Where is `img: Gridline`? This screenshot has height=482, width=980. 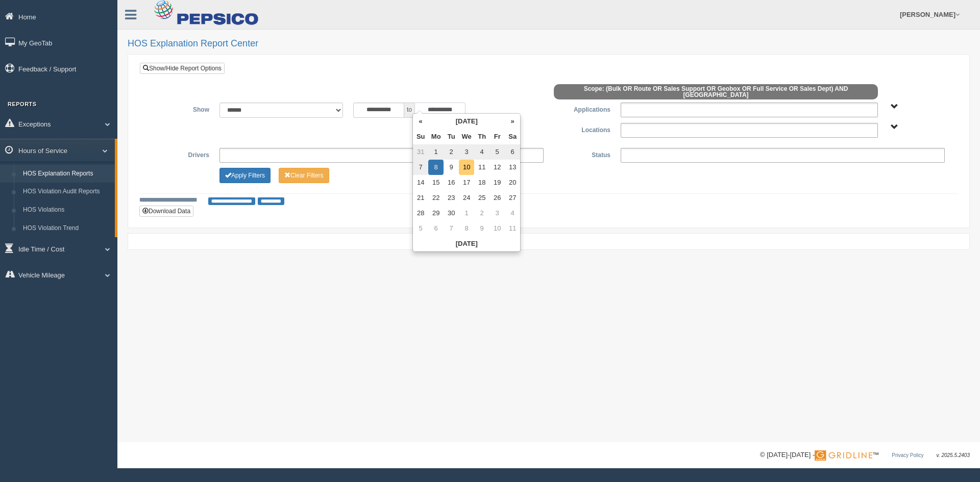
img: Gridline is located at coordinates (843, 456).